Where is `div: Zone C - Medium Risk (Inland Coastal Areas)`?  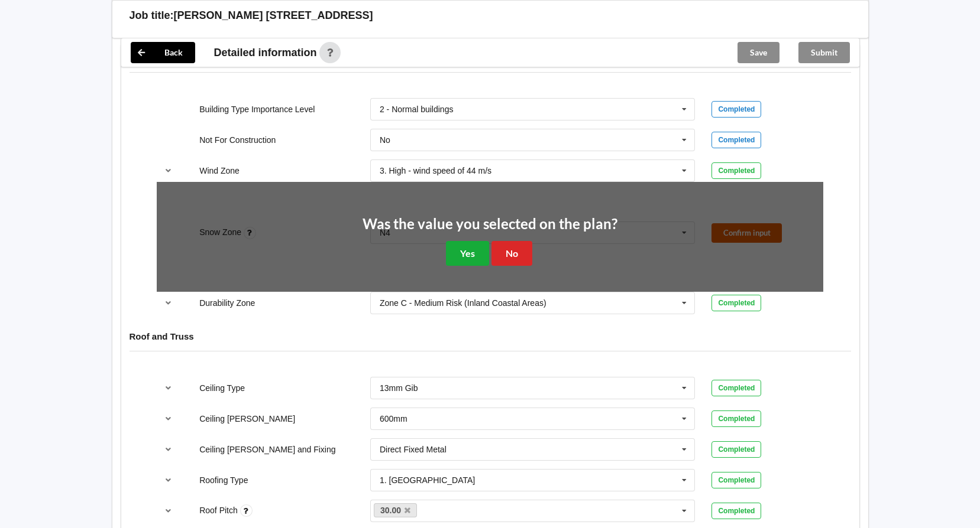 div: Zone C - Medium Risk (Inland Coastal Areas) is located at coordinates (463, 303).